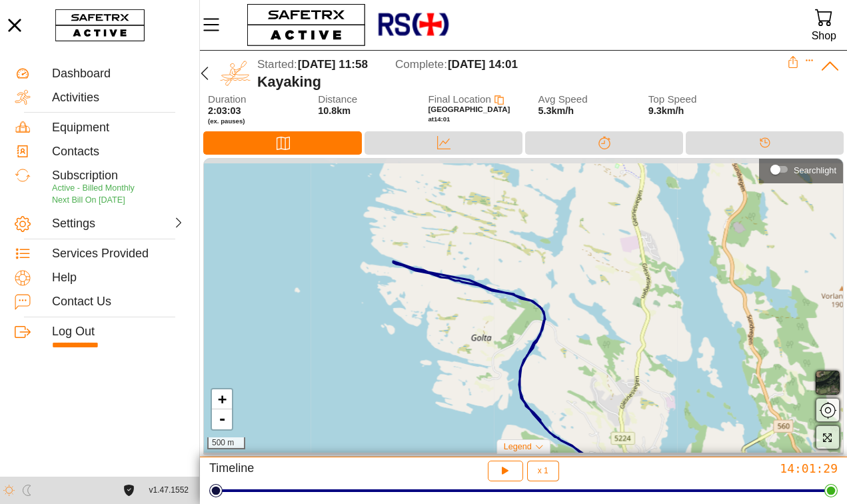  What do you see at coordinates (84, 224) in the screenshot?
I see `div: Settings` at bounding box center [84, 224].